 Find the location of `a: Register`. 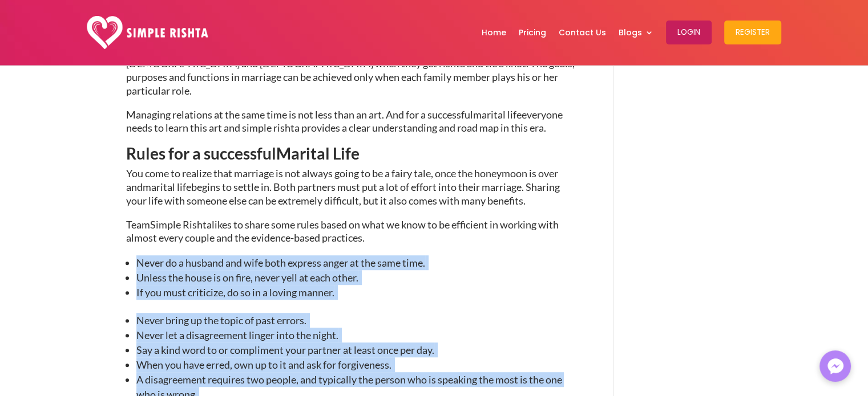

a: Register is located at coordinates (753, 33).